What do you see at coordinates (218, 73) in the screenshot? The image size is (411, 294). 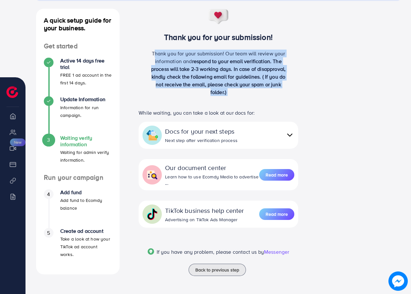 I see `p: Thank you for your submission! Our team will review your information and` at bounding box center [218, 73].